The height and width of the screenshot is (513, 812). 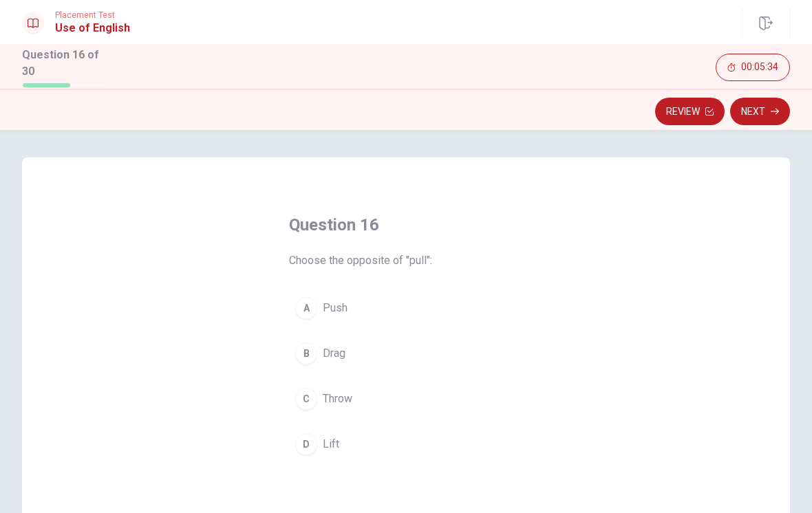 What do you see at coordinates (690, 111) in the screenshot?
I see `button: Review` at bounding box center [690, 111].